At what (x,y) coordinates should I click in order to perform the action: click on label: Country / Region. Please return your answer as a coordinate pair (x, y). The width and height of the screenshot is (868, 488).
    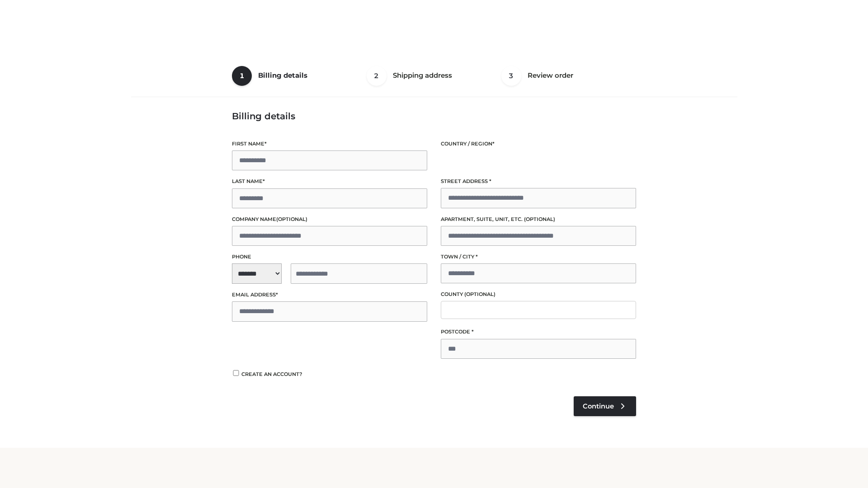
    Looking at the image, I should click on (538, 143).